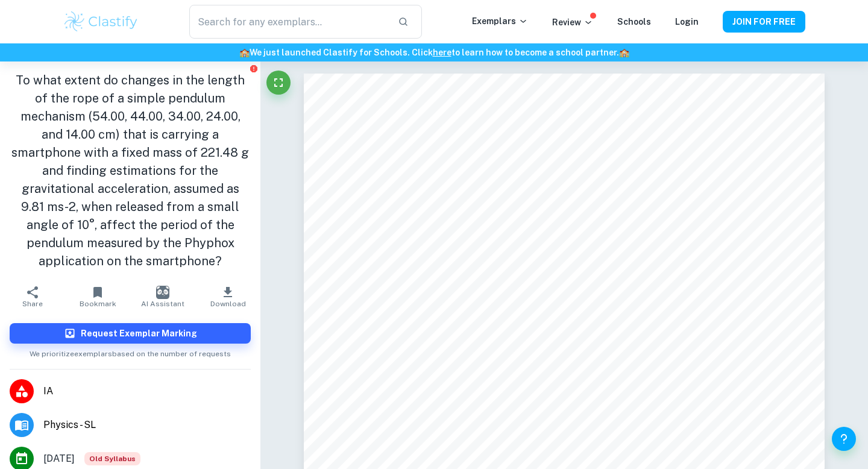  What do you see at coordinates (163, 292) in the screenshot?
I see `img: AI Assistant` at bounding box center [163, 292].